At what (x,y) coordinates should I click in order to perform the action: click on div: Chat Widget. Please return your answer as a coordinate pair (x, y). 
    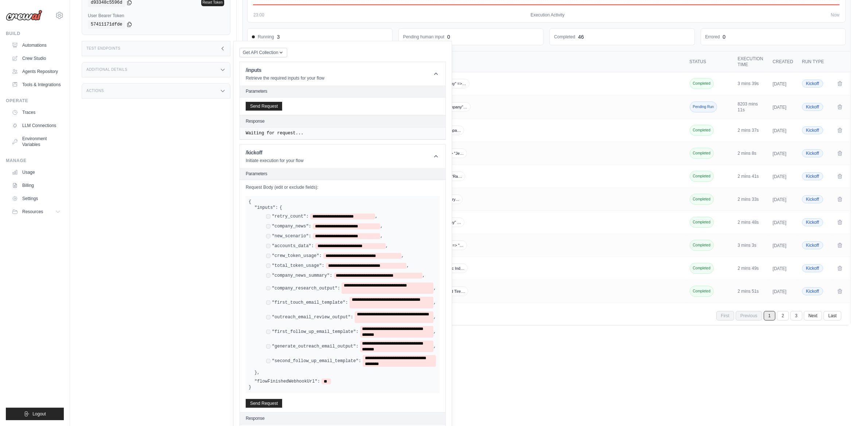
    Looking at the image, I should click on (850, 408).